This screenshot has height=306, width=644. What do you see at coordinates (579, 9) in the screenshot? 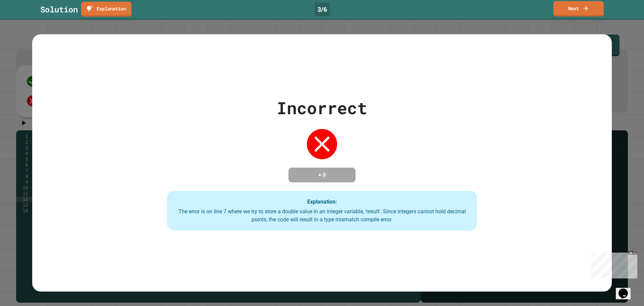
I see `a: Next` at bounding box center [579, 9].